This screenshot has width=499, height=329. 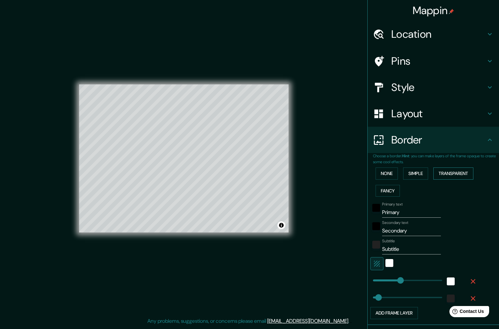 What do you see at coordinates (388, 191) in the screenshot?
I see `button: Fancy` at bounding box center [388, 191].